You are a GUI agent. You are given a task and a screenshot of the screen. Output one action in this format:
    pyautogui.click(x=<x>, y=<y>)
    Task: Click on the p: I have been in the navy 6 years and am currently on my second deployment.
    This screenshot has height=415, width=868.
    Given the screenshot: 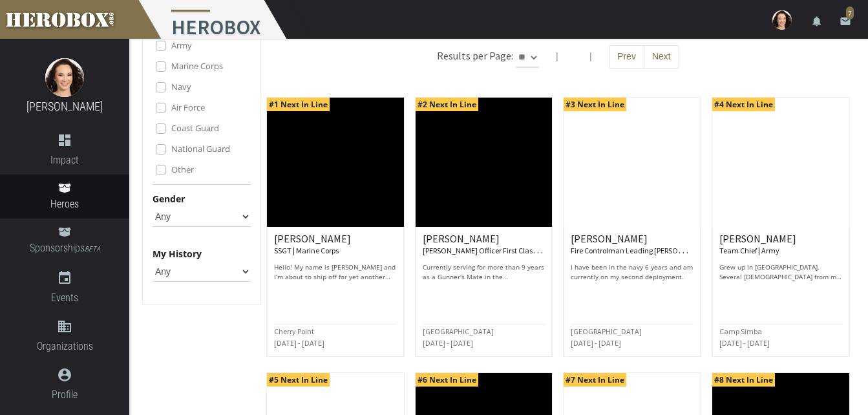 What is the action you would take?
    pyautogui.click(x=632, y=272)
    